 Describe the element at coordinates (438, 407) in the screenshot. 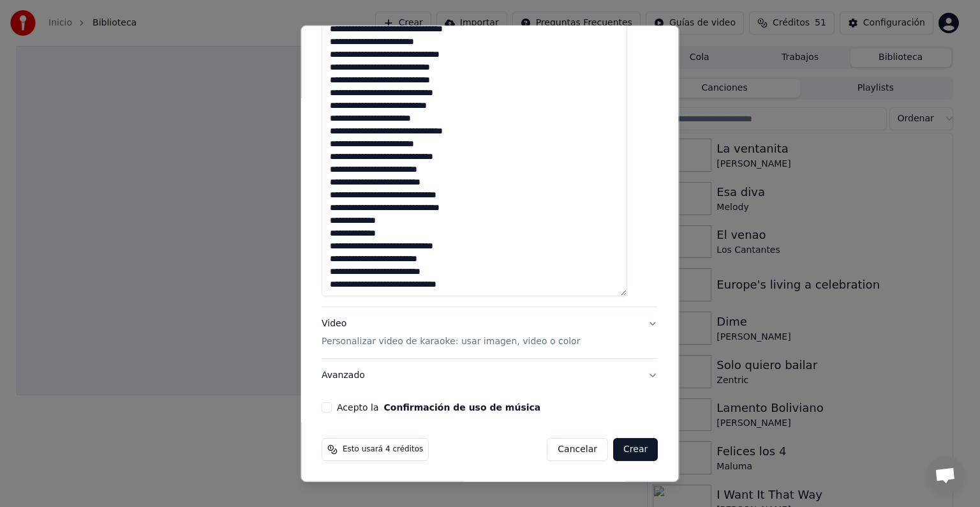

I see `label: Acepto la` at that location.